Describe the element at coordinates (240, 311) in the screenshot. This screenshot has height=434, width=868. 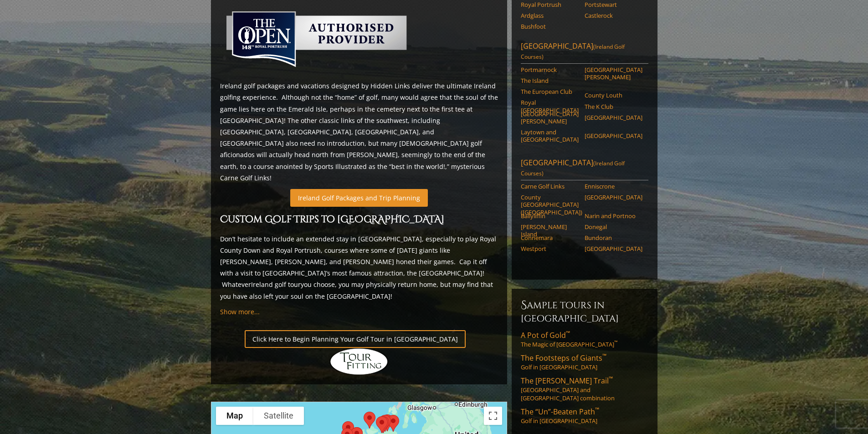
I see `span: Show more...` at that location.